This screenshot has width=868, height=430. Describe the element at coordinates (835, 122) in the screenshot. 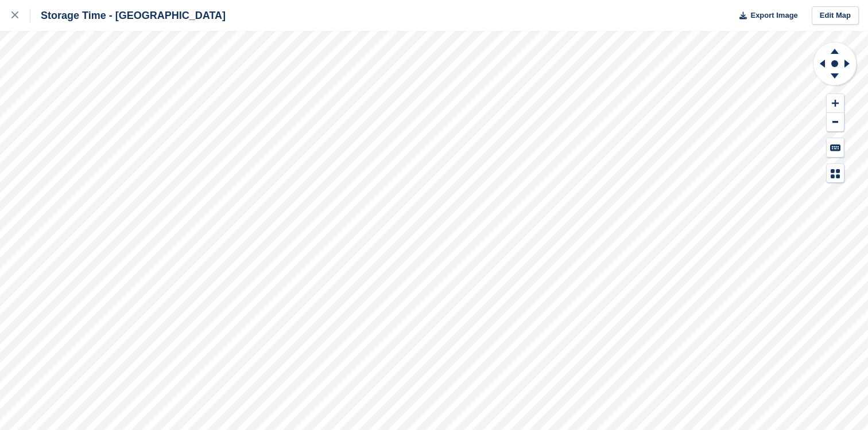

I see `button: Zoom Out` at that location.